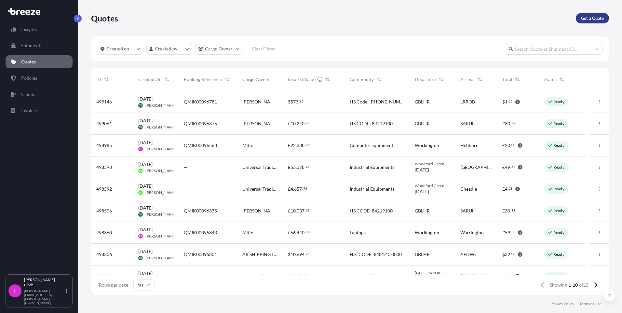 The width and height of the screenshot is (622, 313). What do you see at coordinates (562, 304) in the screenshot?
I see `p: Privacy Policy` at bounding box center [562, 304].